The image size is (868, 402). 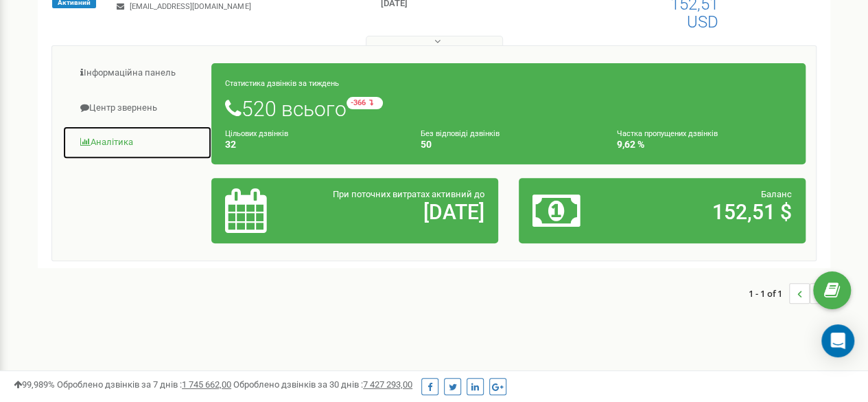 I want to click on u: 1 745 662,00, so click(x=207, y=384).